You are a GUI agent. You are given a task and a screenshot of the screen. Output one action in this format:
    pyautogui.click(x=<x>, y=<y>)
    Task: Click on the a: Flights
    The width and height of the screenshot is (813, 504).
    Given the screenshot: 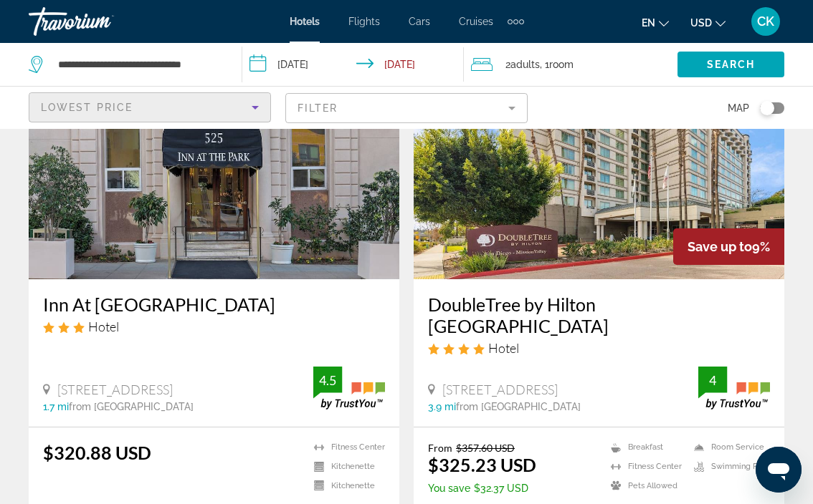 What is the action you would take?
    pyautogui.click(x=364, y=22)
    